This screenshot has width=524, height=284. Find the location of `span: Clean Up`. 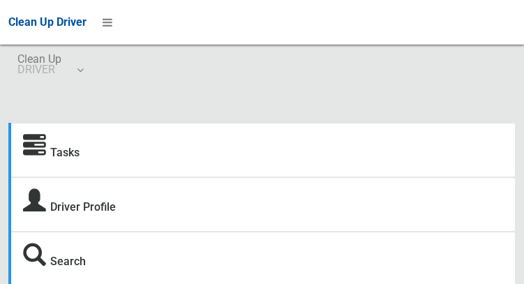

span: Clean Up is located at coordinates (49, 64).